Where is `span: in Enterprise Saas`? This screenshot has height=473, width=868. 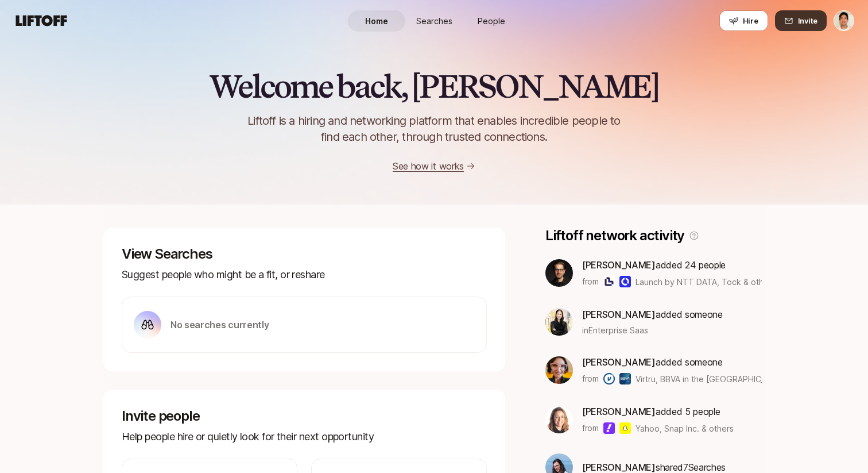 span: in Enterprise Saas is located at coordinates (615, 330).